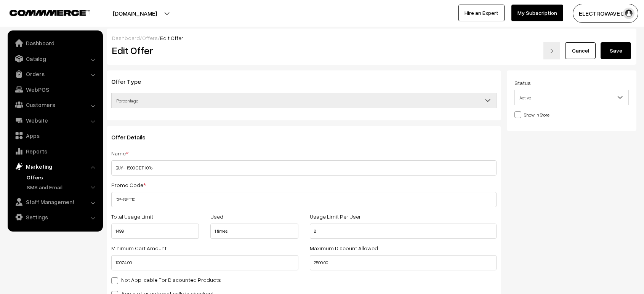 Image resolution: width=644 pixels, height=294 pixels. Describe the element at coordinates (522, 83) in the screenshot. I see `label: Status` at that location.